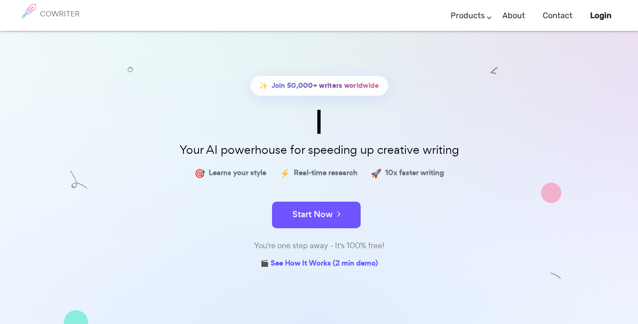 This screenshot has height=324, width=638. What do you see at coordinates (414, 173) in the screenshot?
I see `span: 10x faster writing` at bounding box center [414, 173].